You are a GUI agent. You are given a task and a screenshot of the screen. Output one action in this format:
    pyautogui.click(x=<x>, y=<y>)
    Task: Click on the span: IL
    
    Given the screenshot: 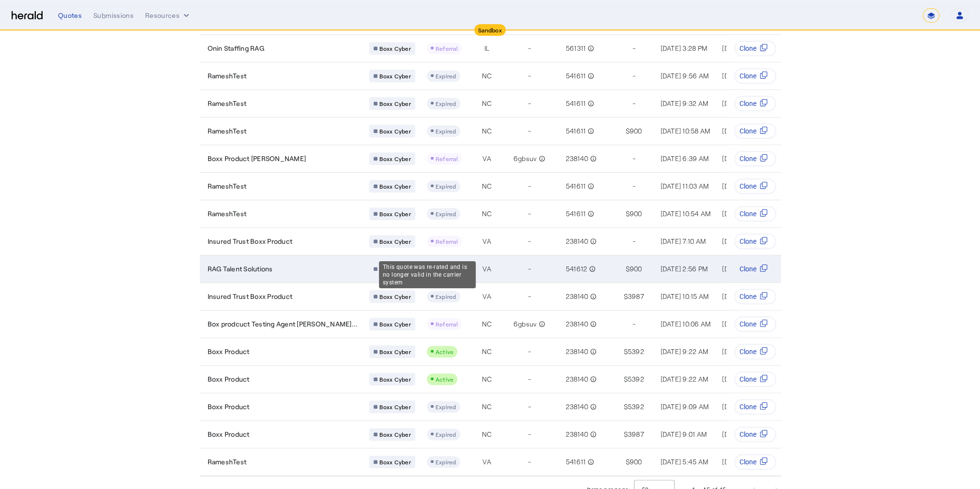 What is the action you would take?
    pyautogui.click(x=487, y=48)
    